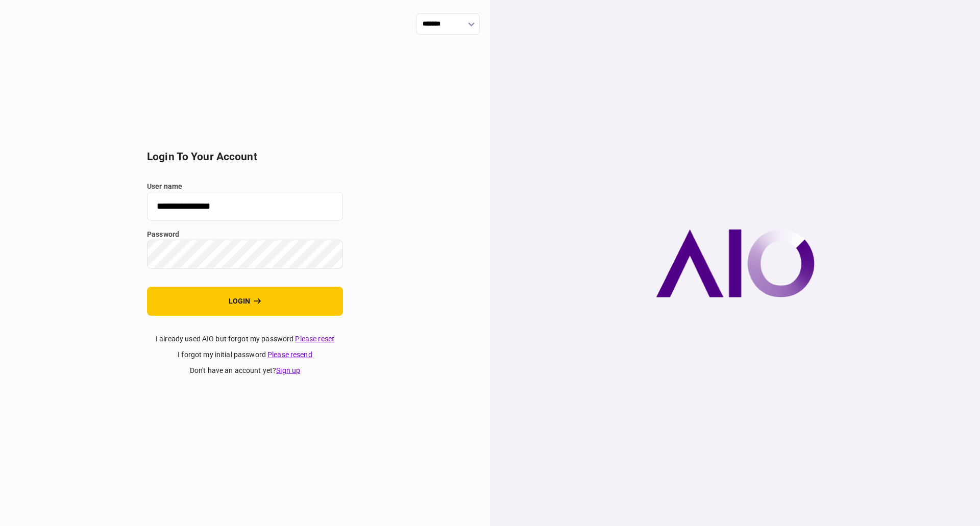 The image size is (980, 526). Describe the element at coordinates (245, 301) in the screenshot. I see `button: login` at that location.